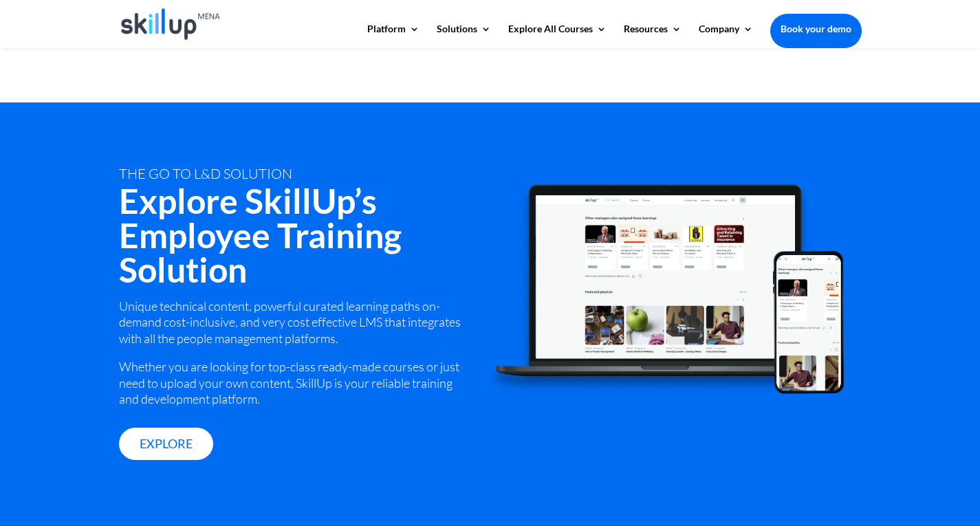  I want to click on a: Explore, so click(165, 444).